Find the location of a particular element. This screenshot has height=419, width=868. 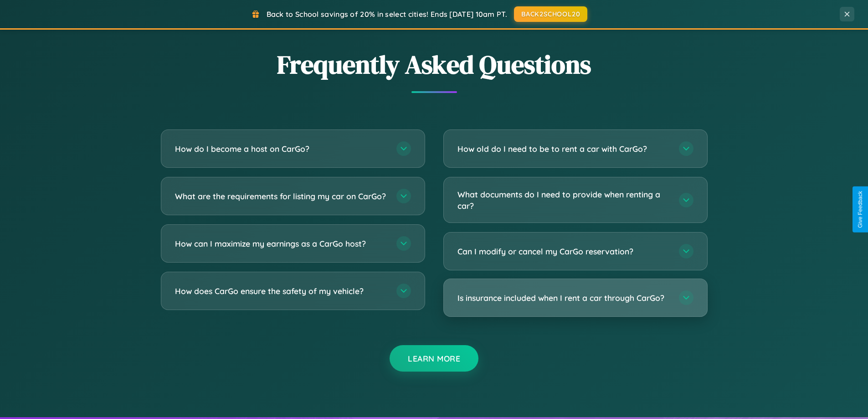

h3: Is insurance included when I rent a car through CarGo? is located at coordinates (564, 298).